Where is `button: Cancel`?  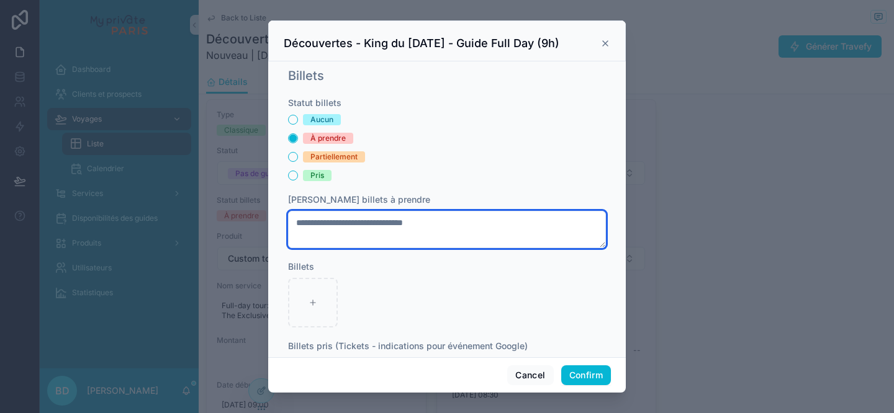
button: Cancel is located at coordinates (530, 376).